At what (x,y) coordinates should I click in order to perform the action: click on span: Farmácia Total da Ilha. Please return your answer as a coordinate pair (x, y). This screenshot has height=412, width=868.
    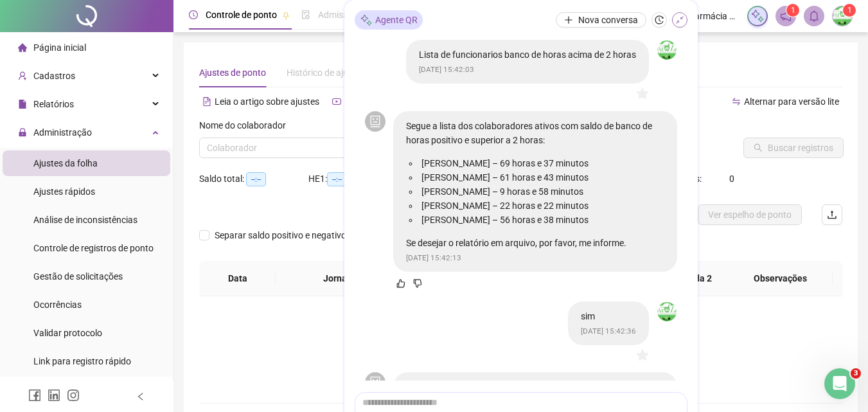
    Looking at the image, I should click on (714, 16).